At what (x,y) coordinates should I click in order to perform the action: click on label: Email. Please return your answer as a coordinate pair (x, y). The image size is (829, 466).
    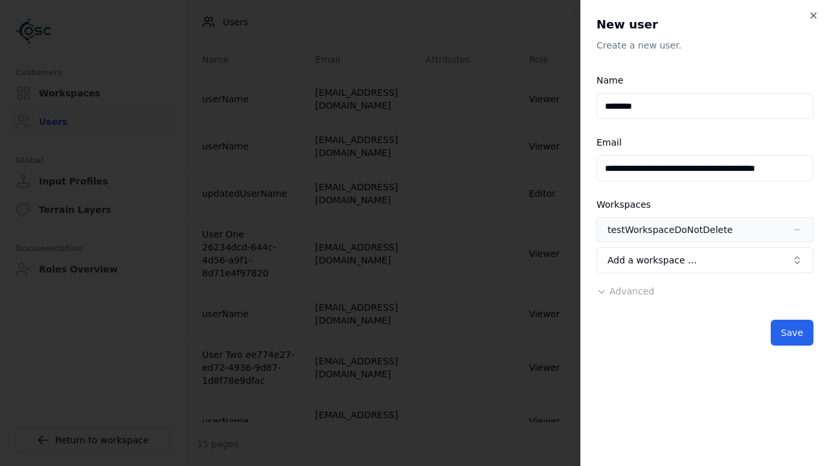
    Looking at the image, I should click on (609, 142).